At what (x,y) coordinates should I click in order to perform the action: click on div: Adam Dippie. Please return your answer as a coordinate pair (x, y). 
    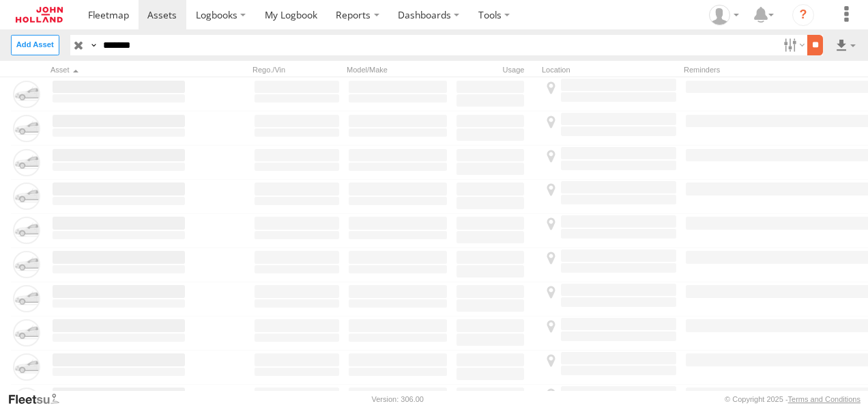
    Looking at the image, I should click on (725, 15).